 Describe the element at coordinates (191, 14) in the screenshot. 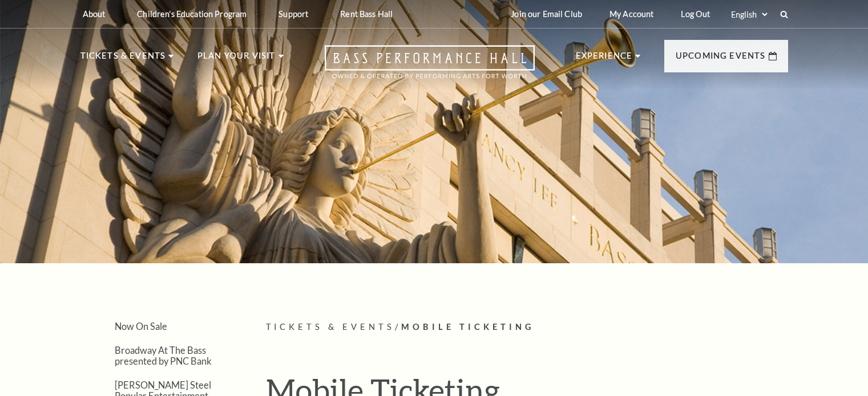

I see `p: Children's Education Program` at that location.